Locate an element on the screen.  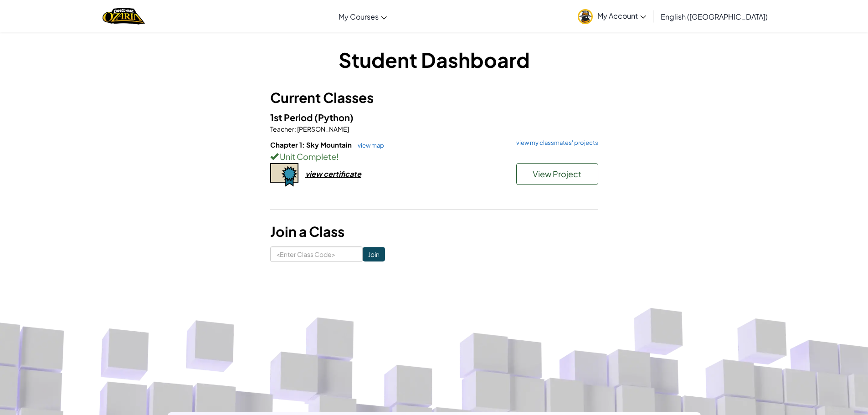
a: view certificate is located at coordinates (316, 173).